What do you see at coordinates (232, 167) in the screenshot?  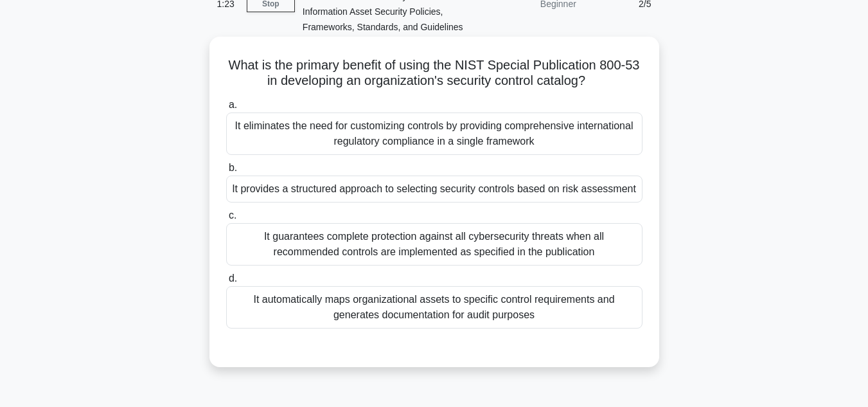 I see `span: b.` at bounding box center [232, 167].